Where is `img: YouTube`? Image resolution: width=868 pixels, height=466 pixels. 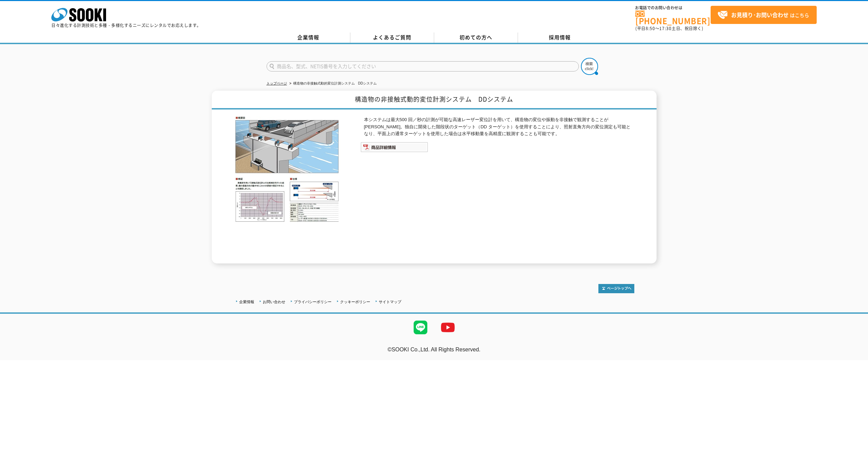
img: YouTube is located at coordinates (448, 328).